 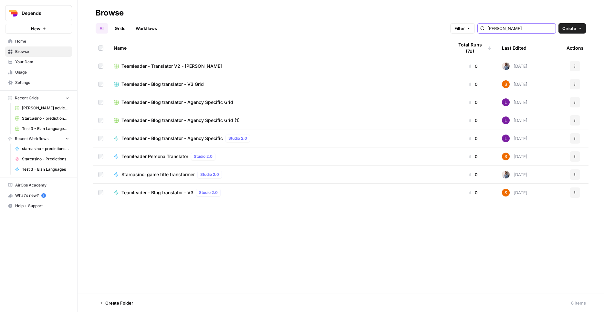 I want to click on span: Help + Support, so click(x=42, y=206).